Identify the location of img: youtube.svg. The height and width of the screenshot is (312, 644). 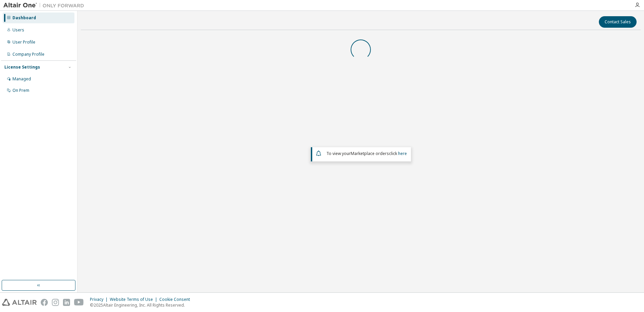
(79, 302).